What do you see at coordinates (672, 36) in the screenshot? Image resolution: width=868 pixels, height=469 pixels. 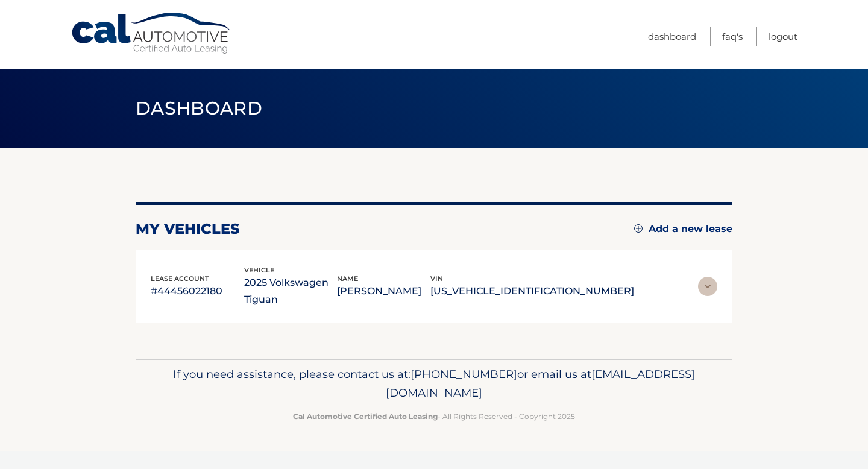 I see `a: Dashboard` at bounding box center [672, 36].